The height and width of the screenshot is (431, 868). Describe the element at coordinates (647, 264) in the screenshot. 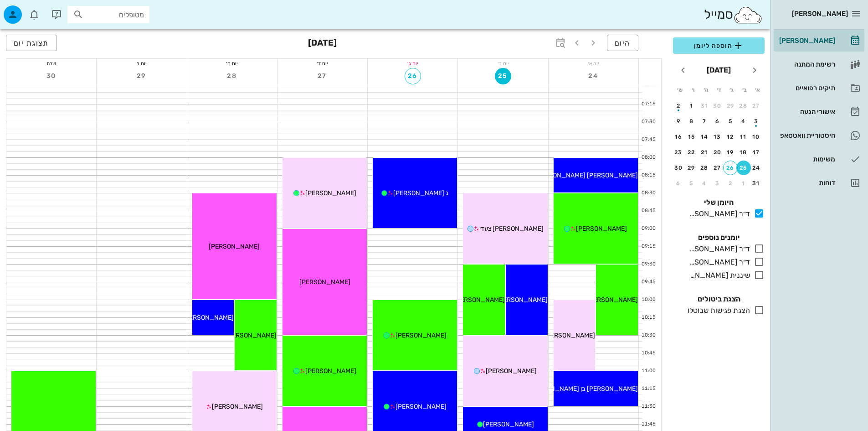

I see `div: 09:30` at that location.